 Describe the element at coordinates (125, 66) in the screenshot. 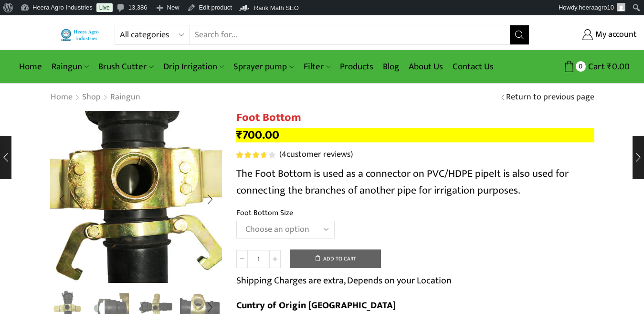

I see `a: Brush Cutter` at that location.